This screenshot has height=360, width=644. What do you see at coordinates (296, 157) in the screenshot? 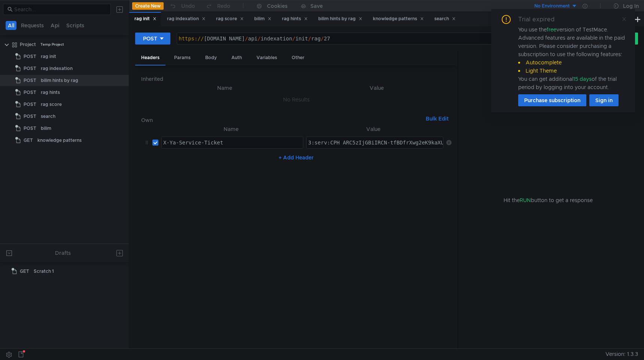
I see `button: + Add Header` at bounding box center [296, 157].